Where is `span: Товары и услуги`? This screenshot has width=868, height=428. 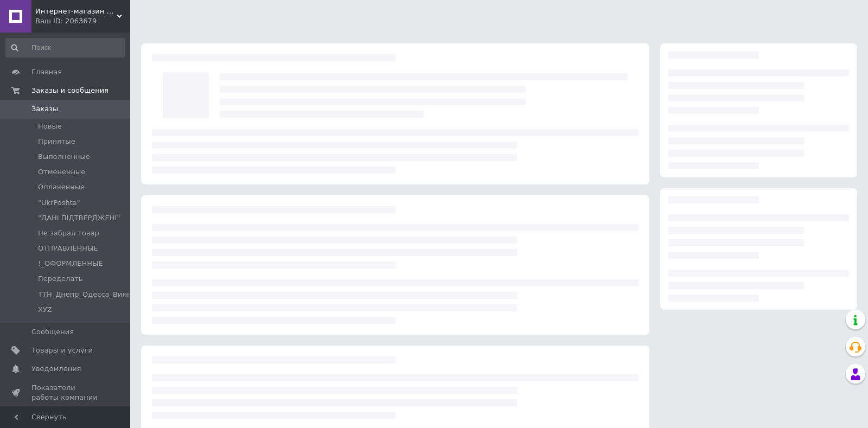 span: Товары и услуги is located at coordinates (62, 351).